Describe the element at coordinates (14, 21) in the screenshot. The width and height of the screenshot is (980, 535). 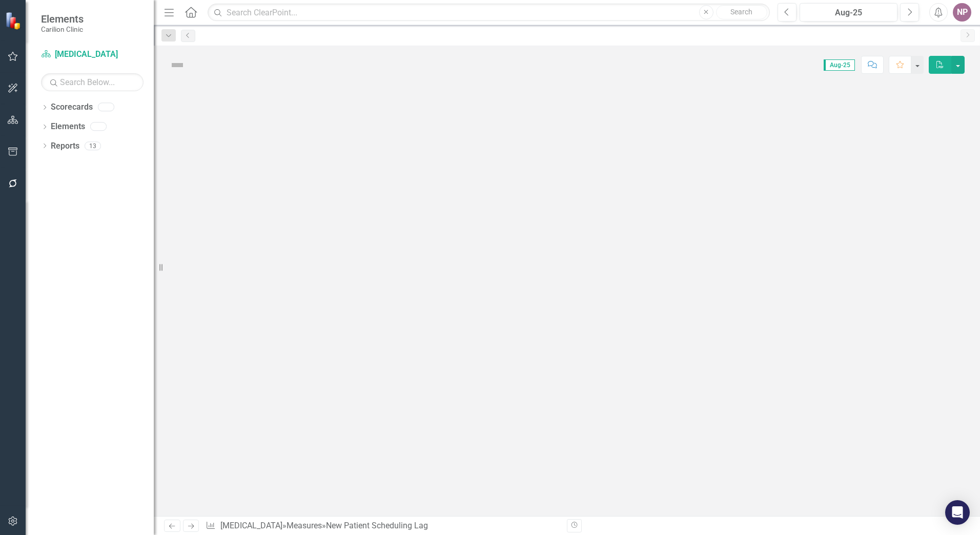
I see `img: ClearPoint Strategy` at that location.